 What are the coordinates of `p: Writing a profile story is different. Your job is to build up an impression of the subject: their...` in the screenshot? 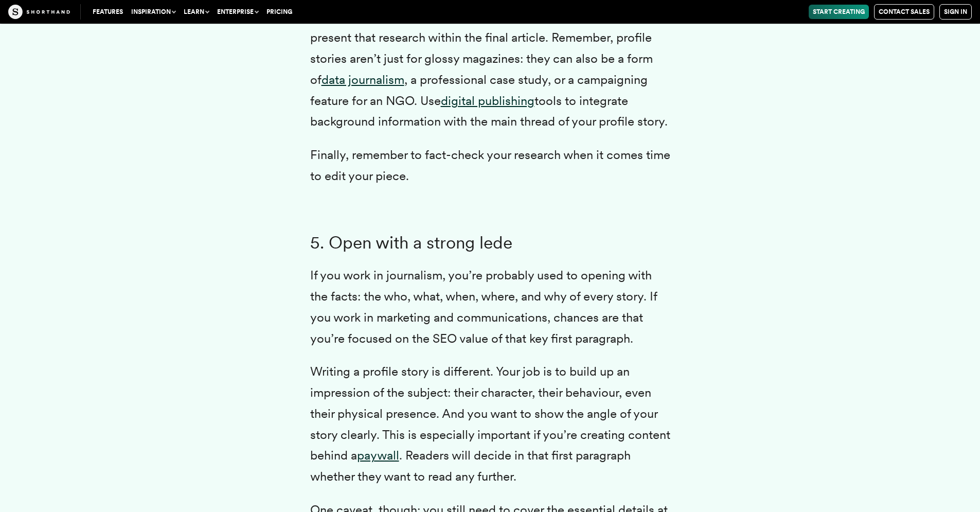 It's located at (490, 424).